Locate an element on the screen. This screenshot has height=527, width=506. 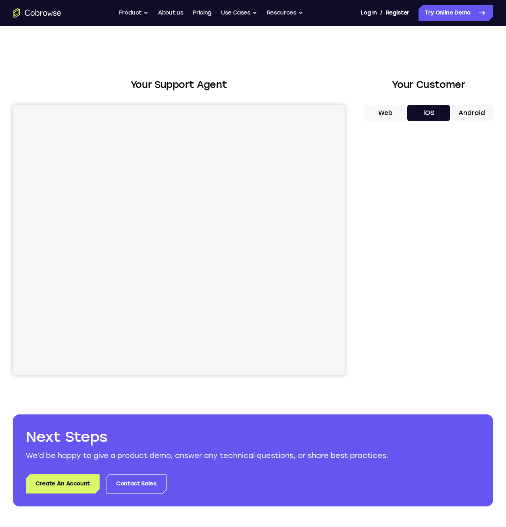
a: Register is located at coordinates (398, 13).